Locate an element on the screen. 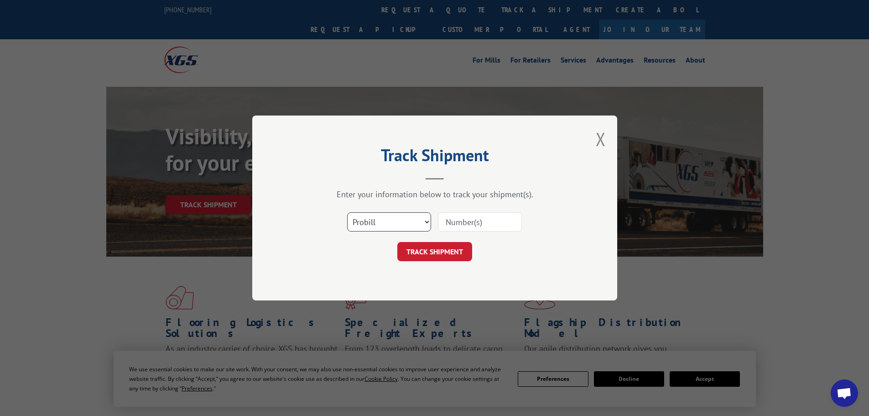 The image size is (869, 416). input: Number(s) is located at coordinates (480, 222).